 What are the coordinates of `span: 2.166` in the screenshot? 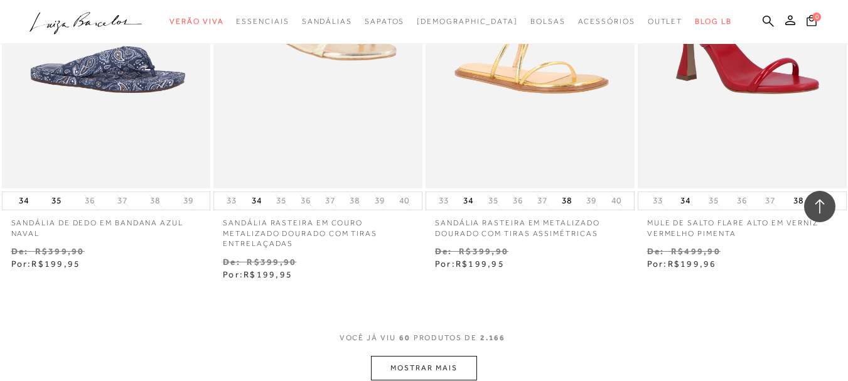 It's located at (493, 344).